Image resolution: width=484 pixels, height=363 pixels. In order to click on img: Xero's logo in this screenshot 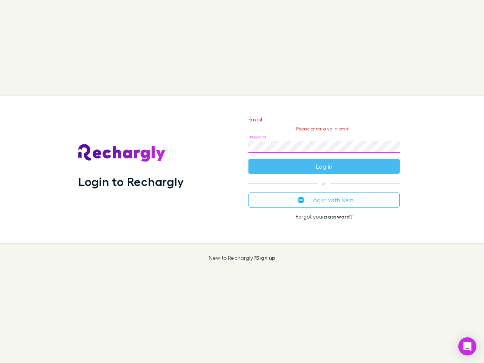, I will do `click(301, 200)`.